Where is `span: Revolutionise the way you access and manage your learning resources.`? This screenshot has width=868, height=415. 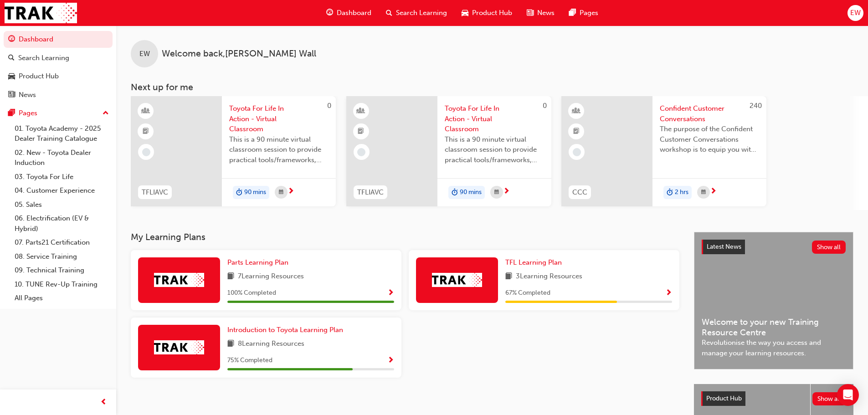
span: Revolutionise the way you access and manage your learning resources. is located at coordinates (774, 347).